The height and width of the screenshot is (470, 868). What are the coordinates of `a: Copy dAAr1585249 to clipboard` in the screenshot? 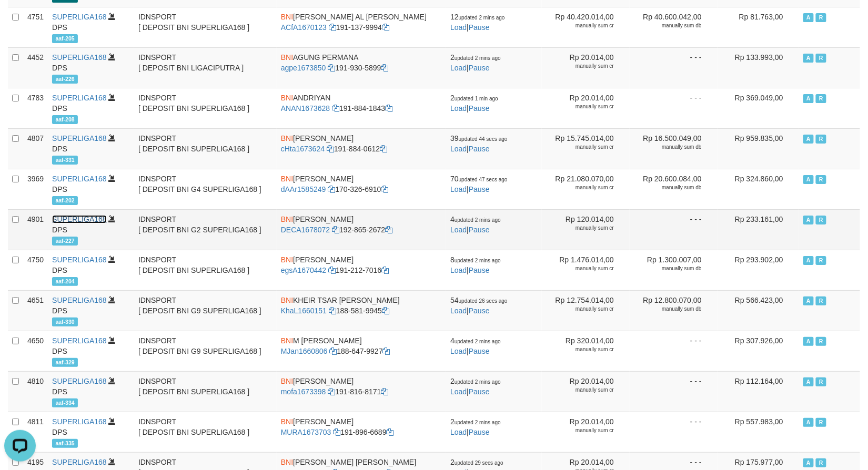 It's located at (331, 189).